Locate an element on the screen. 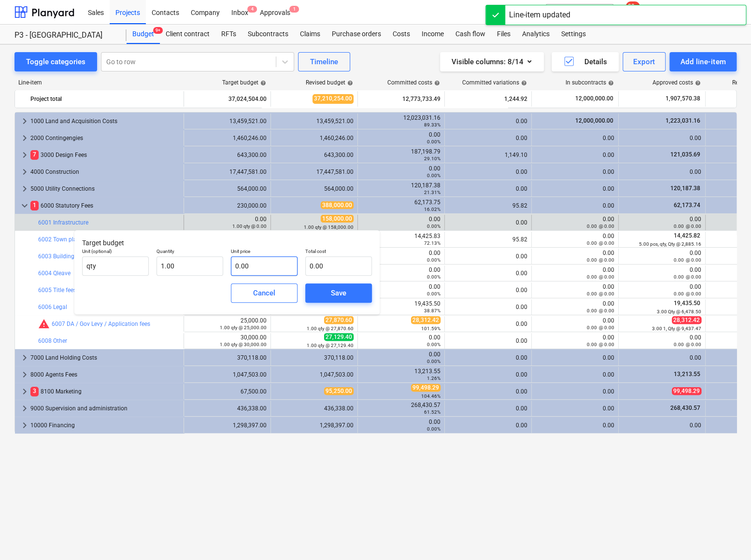 This screenshot has width=751, height=560. div: RFTs is located at coordinates (228, 34).